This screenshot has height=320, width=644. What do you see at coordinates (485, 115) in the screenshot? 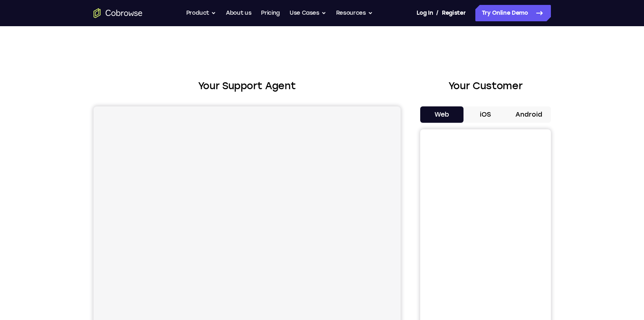
I see `button: iOS` at bounding box center [485, 115].